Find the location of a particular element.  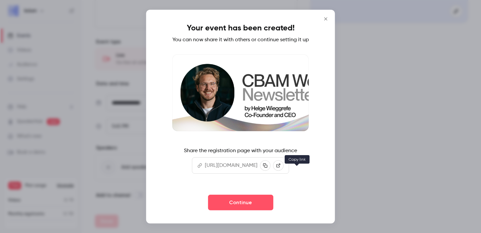

button: Continue is located at coordinates (240, 202).